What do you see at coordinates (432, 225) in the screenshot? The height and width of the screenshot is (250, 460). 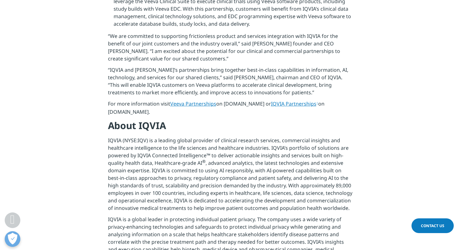 I see `a: Contact Us` at bounding box center [432, 225].